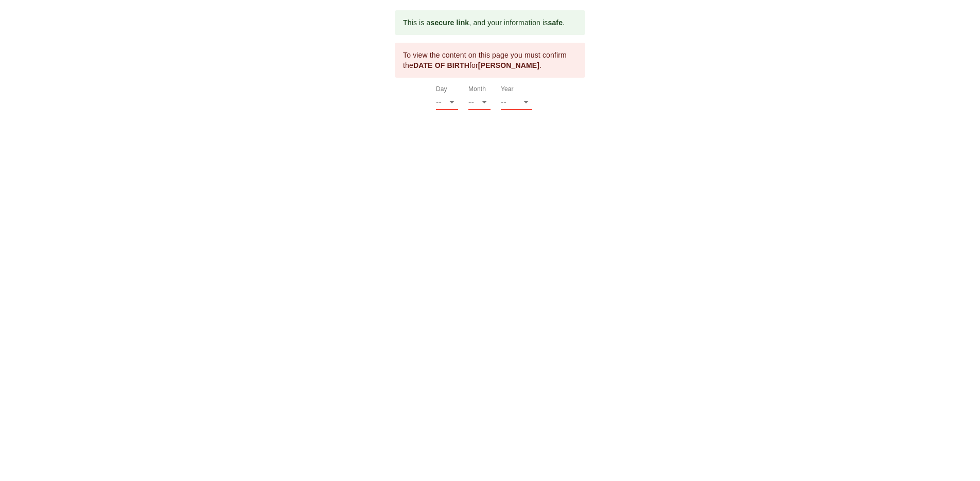 The height and width of the screenshot is (481, 980). What do you see at coordinates (484, 23) in the screenshot?
I see `div: This is a , and your information is .` at bounding box center [484, 23].